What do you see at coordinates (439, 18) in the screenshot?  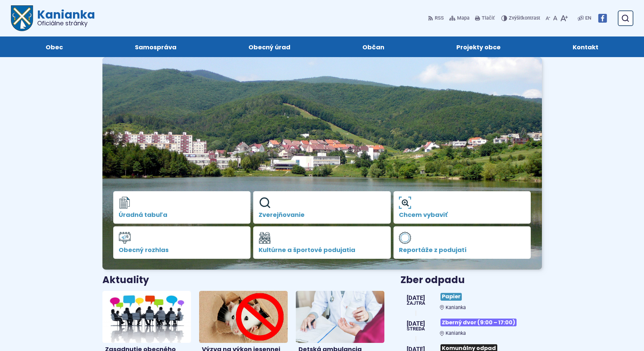 I see `span: RSS` at bounding box center [439, 18].